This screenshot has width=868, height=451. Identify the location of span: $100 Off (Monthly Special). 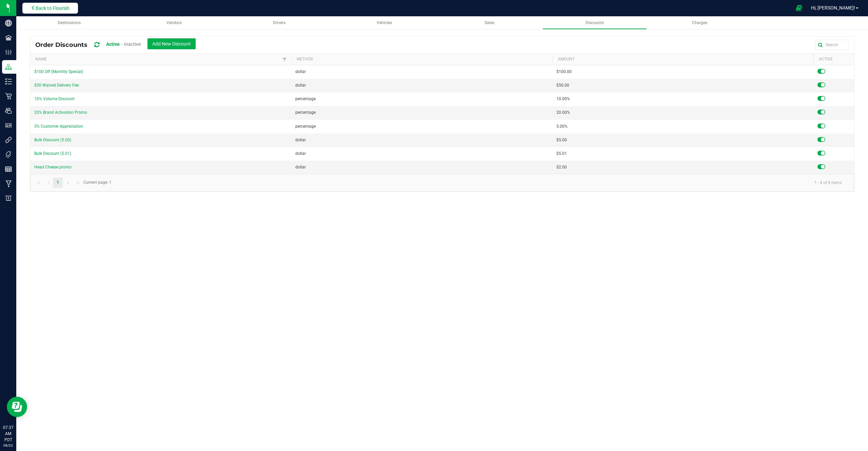
(59, 71).